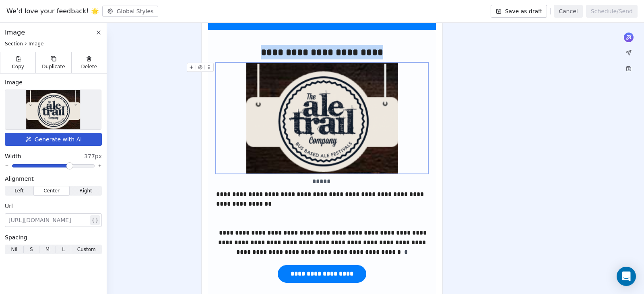 The image size is (644, 294). Describe the element at coordinates (14, 249) in the screenshot. I see `span: Nil` at that location.